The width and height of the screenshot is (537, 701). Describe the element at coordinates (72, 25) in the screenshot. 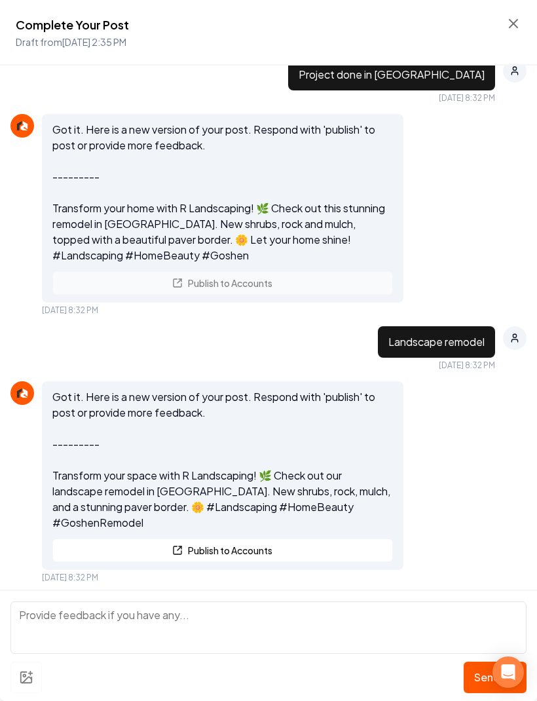

I see `h2: Complete Your Post` at that location.